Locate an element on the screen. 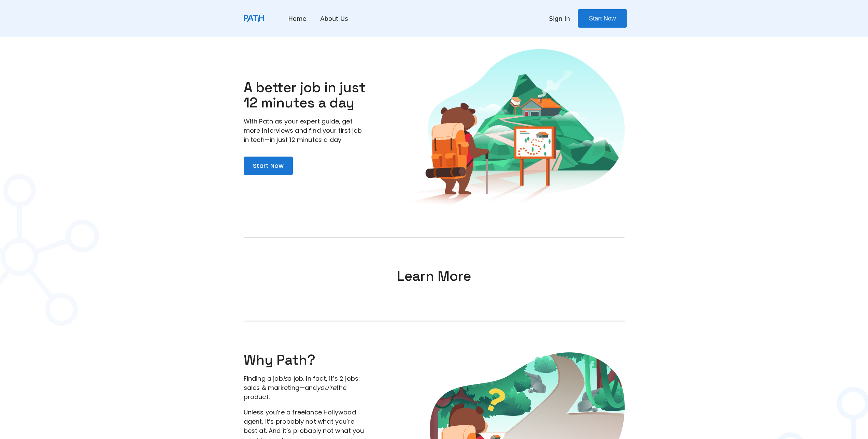 This screenshot has height=439, width=868. h1: Learn More is located at coordinates (433, 276).